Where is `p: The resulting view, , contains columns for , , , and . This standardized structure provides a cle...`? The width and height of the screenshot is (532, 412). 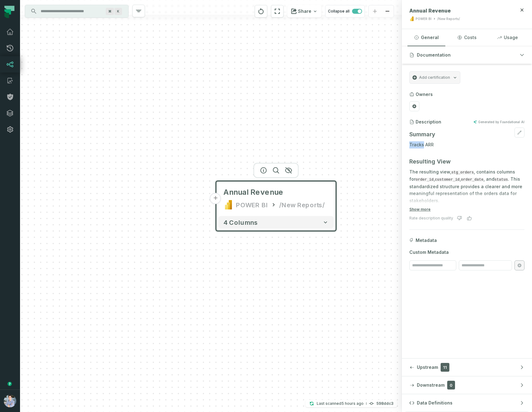 p: The resulting view, , contains columns for , , , and . This standardized structure provides a cle... is located at coordinates (467, 187).